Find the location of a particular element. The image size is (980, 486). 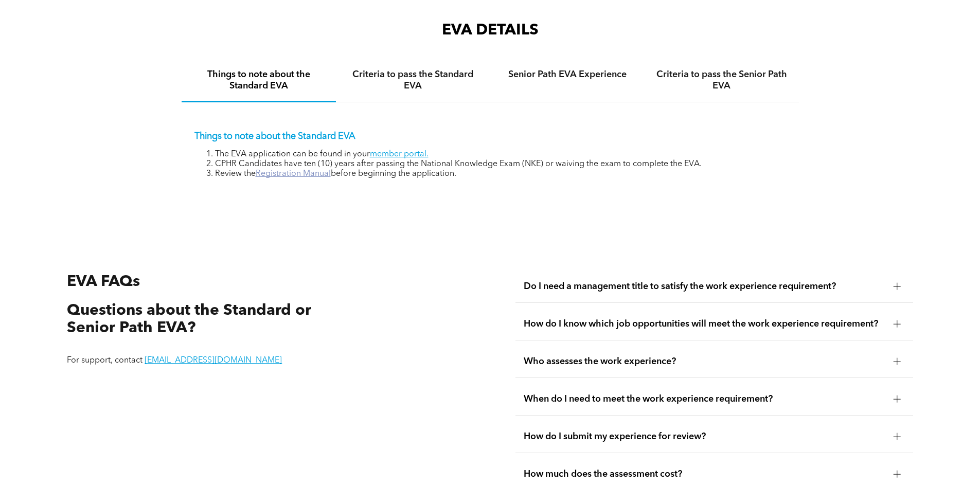

span: Questions about the Standard or Senior Path EVA? is located at coordinates (189, 320).